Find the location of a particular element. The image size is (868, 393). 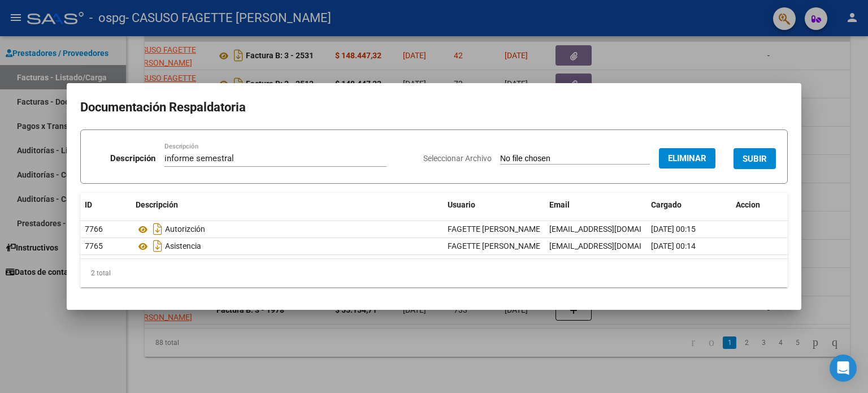

datatable-header-cell: ID is located at coordinates (105, 205).